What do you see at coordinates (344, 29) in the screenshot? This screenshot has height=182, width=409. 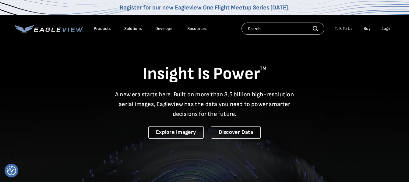 I see `div: Talk To Us` at bounding box center [344, 29].